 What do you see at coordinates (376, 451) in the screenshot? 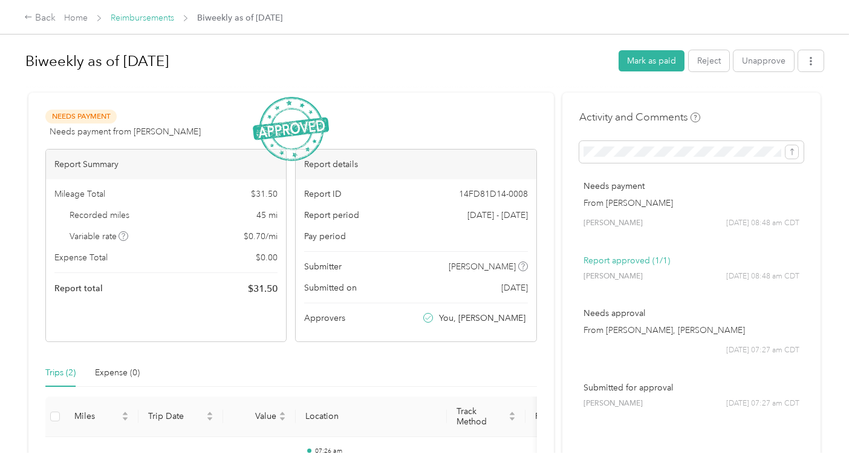
I see `p: 07:26 am` at bounding box center [376, 451].